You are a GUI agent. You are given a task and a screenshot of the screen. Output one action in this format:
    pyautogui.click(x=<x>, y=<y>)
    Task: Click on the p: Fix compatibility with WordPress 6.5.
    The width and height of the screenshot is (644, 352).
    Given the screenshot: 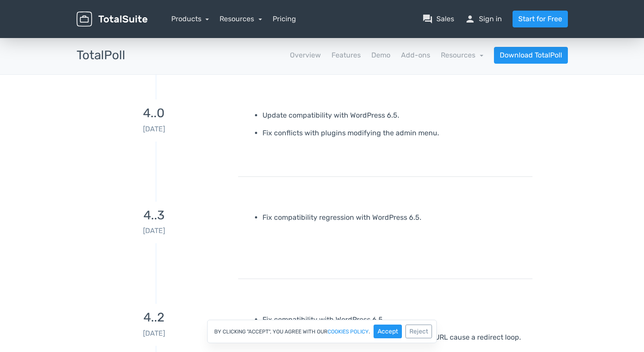 What is the action you would take?
    pyautogui.click(x=394, y=320)
    